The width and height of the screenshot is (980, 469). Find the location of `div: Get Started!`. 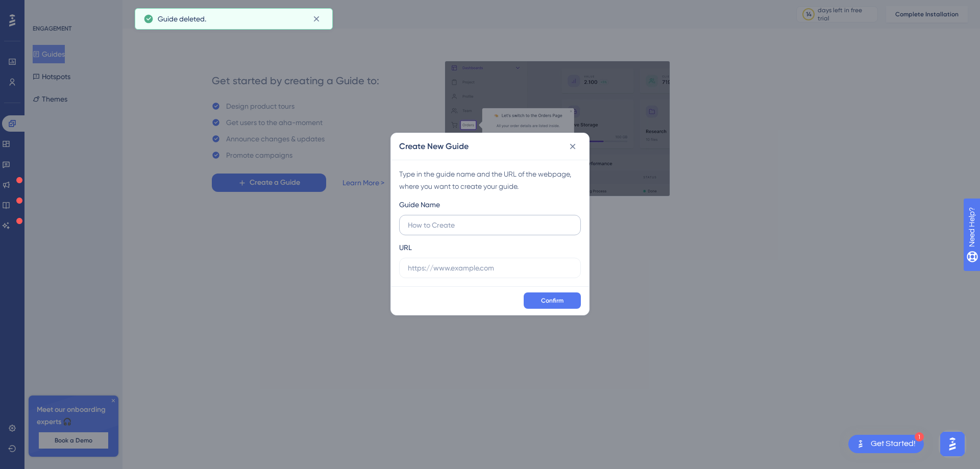

div: Get Started! is located at coordinates (893, 444).